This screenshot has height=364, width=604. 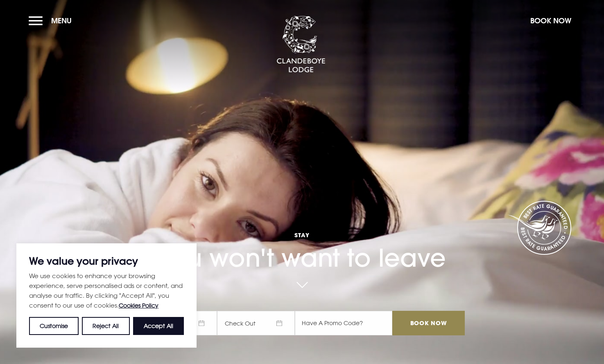 What do you see at coordinates (138, 305) in the screenshot?
I see `a: Cookies Policy` at bounding box center [138, 305].